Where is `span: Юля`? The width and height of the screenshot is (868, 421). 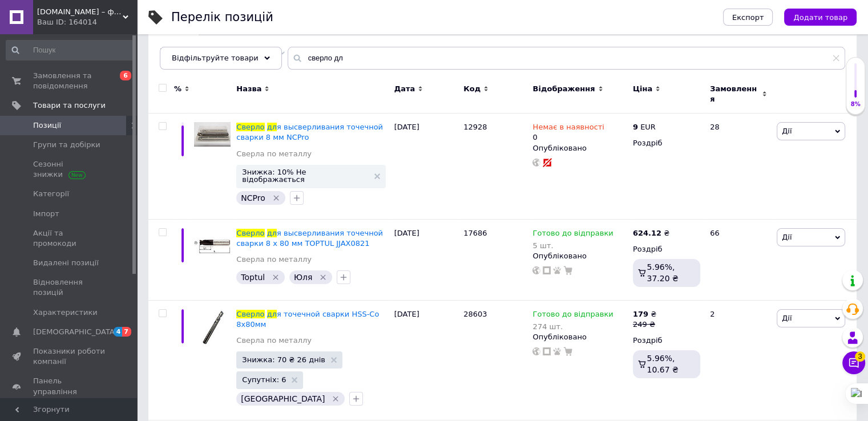 span: Юля is located at coordinates (303, 277).